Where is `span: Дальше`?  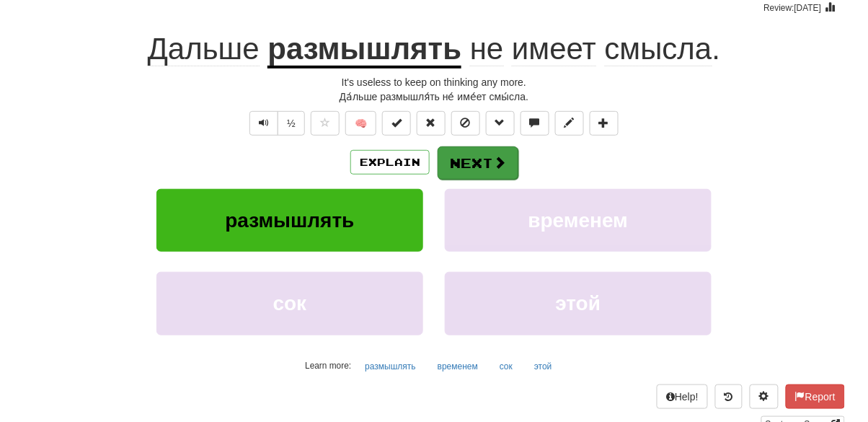
span: Дальше is located at coordinates (203, 49).